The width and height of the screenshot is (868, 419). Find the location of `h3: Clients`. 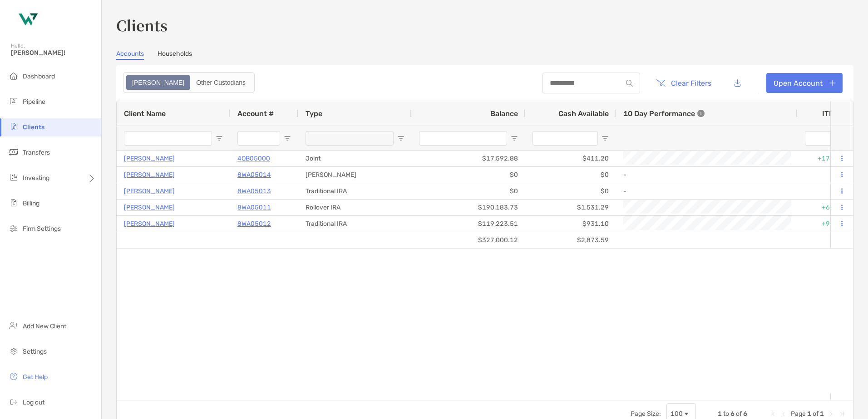

h3: Clients is located at coordinates (485, 25).